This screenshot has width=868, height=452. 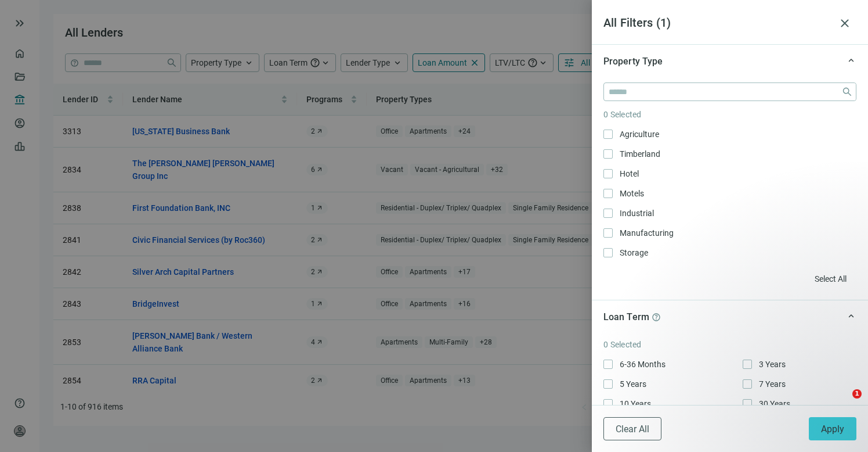 I want to click on span: Clear All, so click(x=633, y=429).